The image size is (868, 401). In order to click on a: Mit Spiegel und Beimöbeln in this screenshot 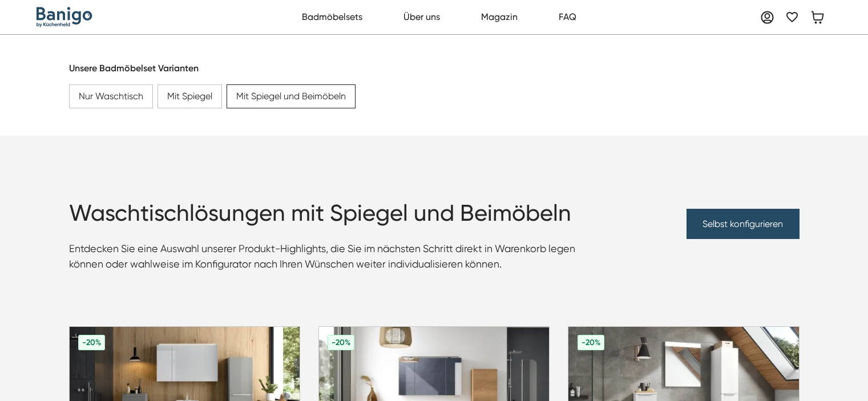, I will do `click(291, 96)`.